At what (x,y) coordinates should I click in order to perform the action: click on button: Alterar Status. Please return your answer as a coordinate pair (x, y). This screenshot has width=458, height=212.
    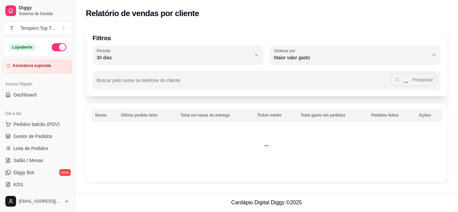
    Looking at the image, I should click on (59, 47).